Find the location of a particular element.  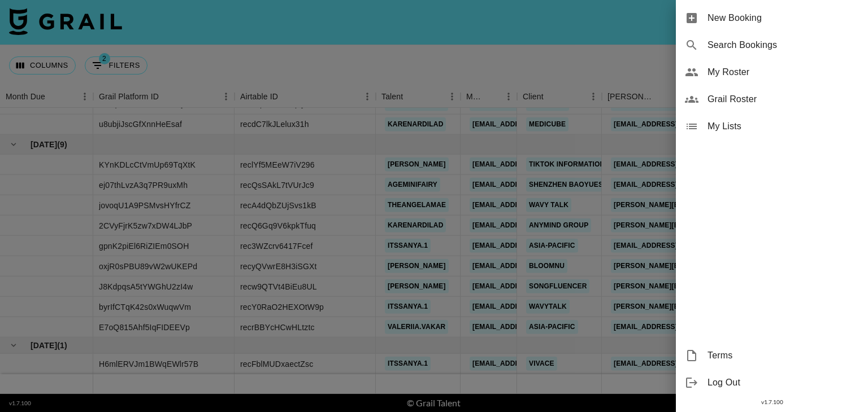

span: Terms is located at coordinates (783, 356).